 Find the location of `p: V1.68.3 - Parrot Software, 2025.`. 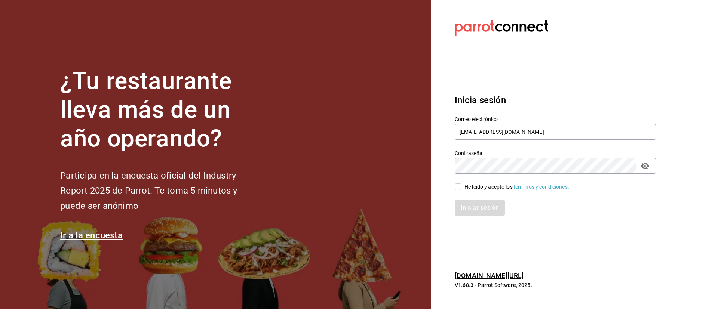

p: V1.68.3 - Parrot Software, 2025. is located at coordinates (555, 285).